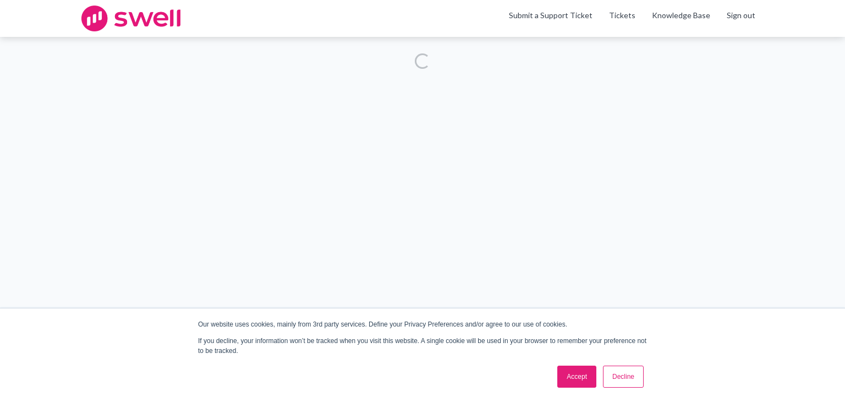 The width and height of the screenshot is (845, 402). What do you see at coordinates (623, 376) in the screenshot?
I see `a: Decline` at bounding box center [623, 376].